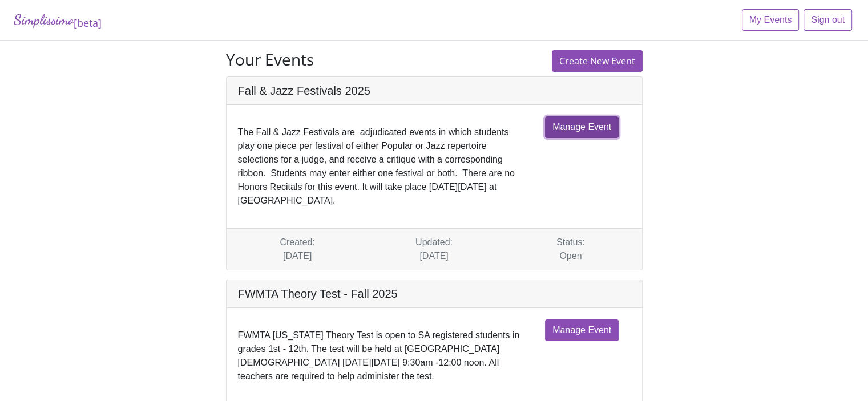 The image size is (868, 401). What do you see at coordinates (597, 61) in the screenshot?
I see `a: Create New Event` at bounding box center [597, 61].